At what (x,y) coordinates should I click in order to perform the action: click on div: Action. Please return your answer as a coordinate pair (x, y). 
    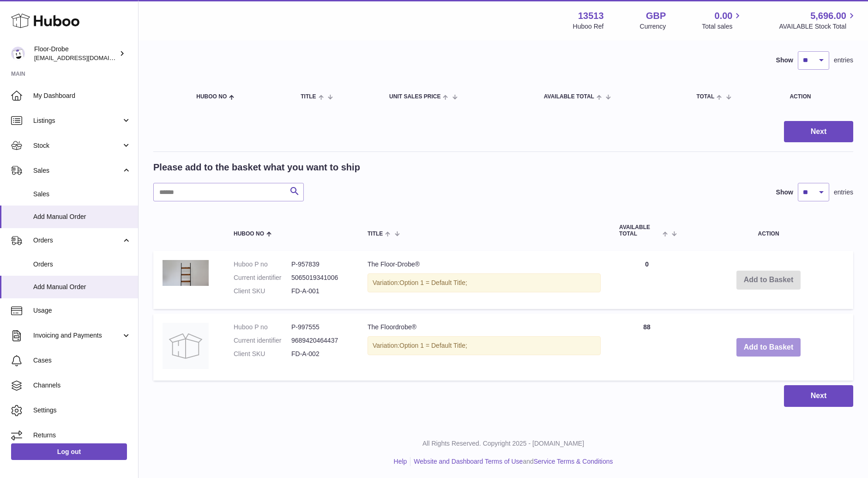
    Looking at the image, I should click on (817, 97).